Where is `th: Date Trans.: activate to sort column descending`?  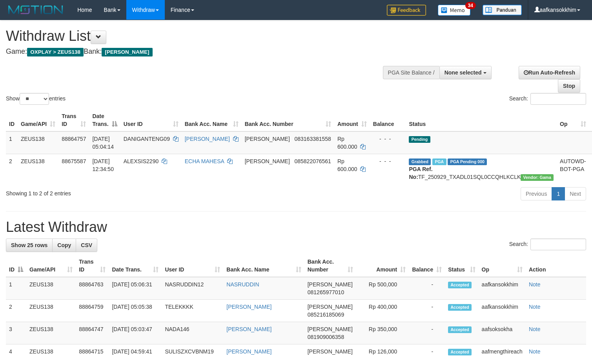
th: Date Trans.: activate to sort column descending is located at coordinates (104, 120).